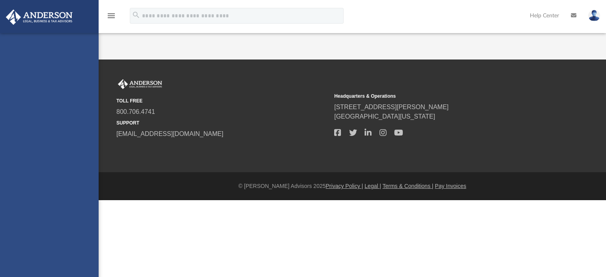  What do you see at coordinates (111, 16) in the screenshot?
I see `i: menu` at bounding box center [111, 16].